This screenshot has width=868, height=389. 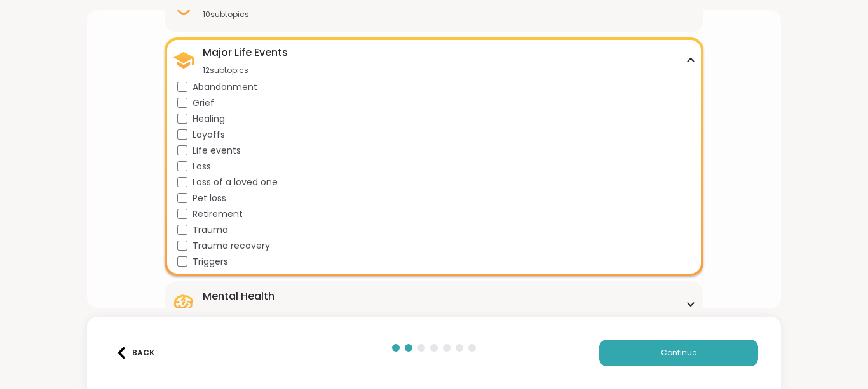 What do you see at coordinates (209, 198) in the screenshot?
I see `span: Pet loss` at bounding box center [209, 198].